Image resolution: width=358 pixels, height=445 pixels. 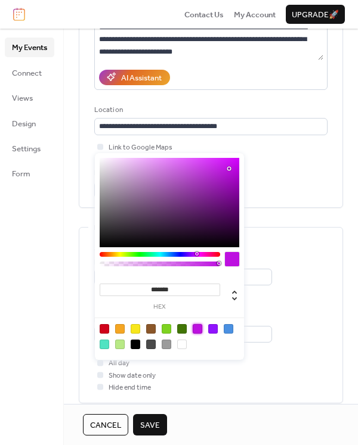 What do you see at coordinates (182, 329) in the screenshot?
I see `div: #417505` at bounding box center [182, 329].